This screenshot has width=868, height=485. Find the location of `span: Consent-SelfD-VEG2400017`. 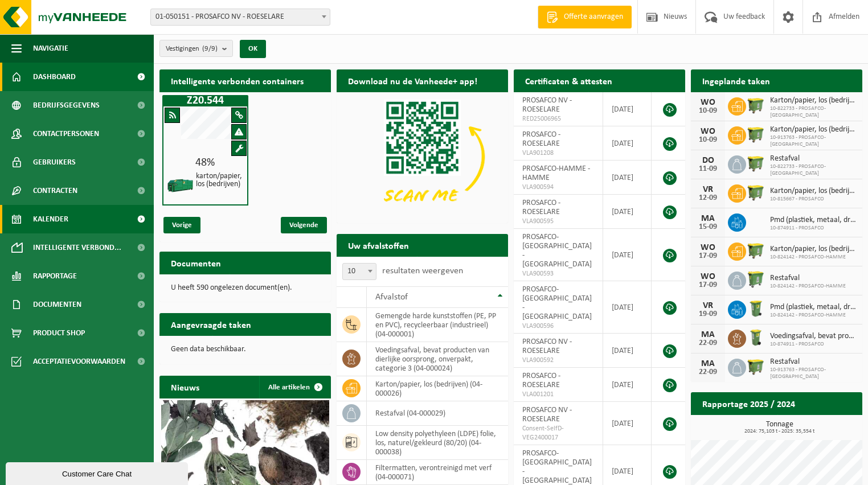

span: Consent-SelfD-VEG2400017 is located at coordinates (558, 433).